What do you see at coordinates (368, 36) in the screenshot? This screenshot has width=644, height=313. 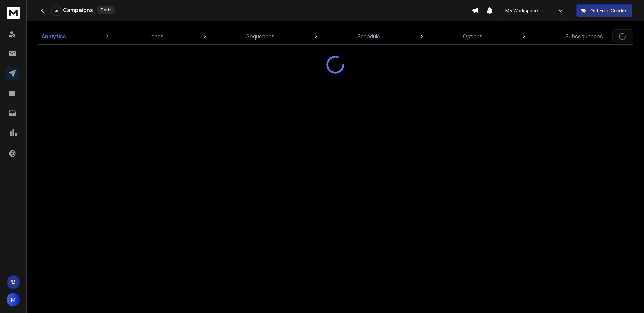 I see `p: Schedule` at bounding box center [368, 36].